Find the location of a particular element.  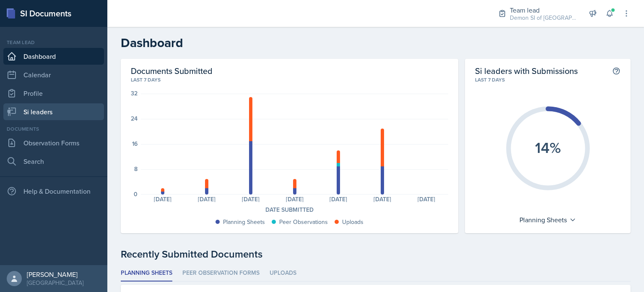

div: 16 is located at coordinates (135, 144).